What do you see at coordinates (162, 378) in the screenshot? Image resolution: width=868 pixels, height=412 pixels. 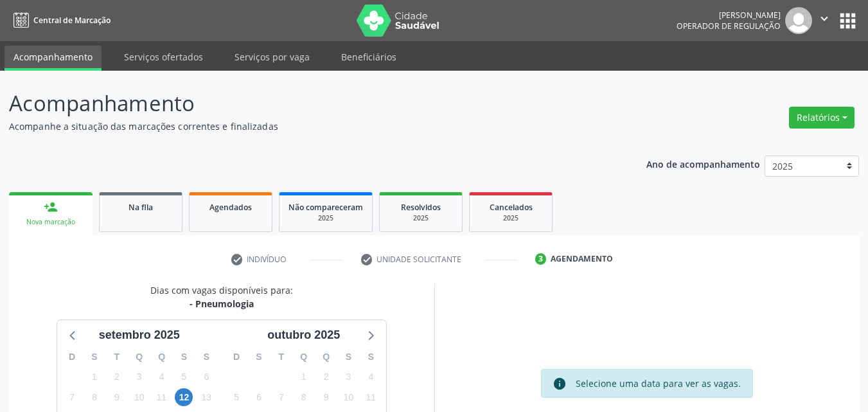 I see `span: quinta-feira, 4 de setembro de 2025` at bounding box center [162, 378].